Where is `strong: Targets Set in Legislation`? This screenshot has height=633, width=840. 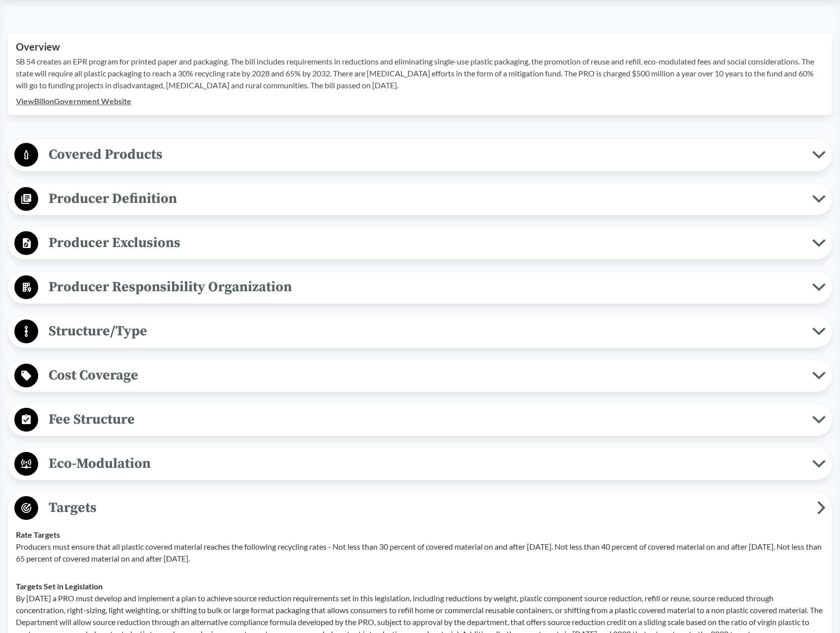
strong: Targets Set in Legislation is located at coordinates (59, 586).